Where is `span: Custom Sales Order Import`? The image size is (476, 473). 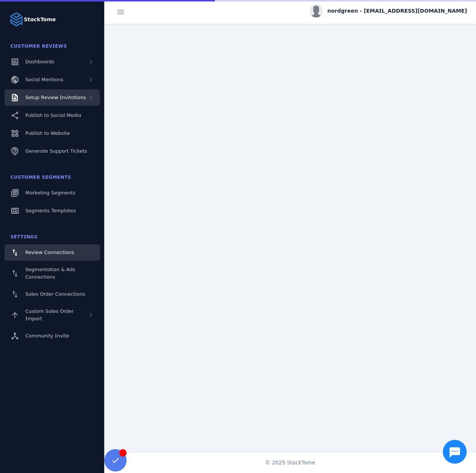
span: Custom Sales Order Import is located at coordinates (50, 315).